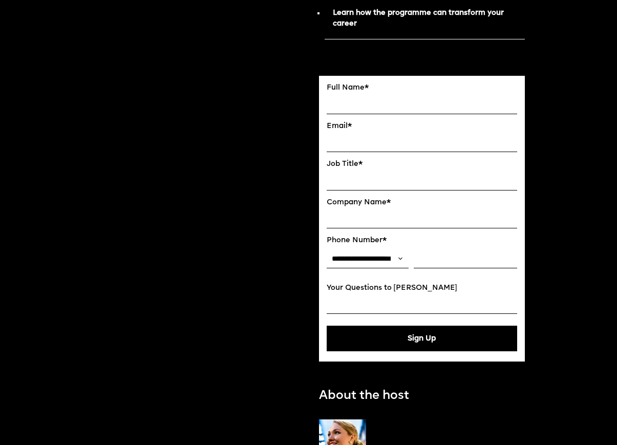 The height and width of the screenshot is (445, 617). What do you see at coordinates (422, 87) in the screenshot?
I see `label: Full Name` at bounding box center [422, 87].